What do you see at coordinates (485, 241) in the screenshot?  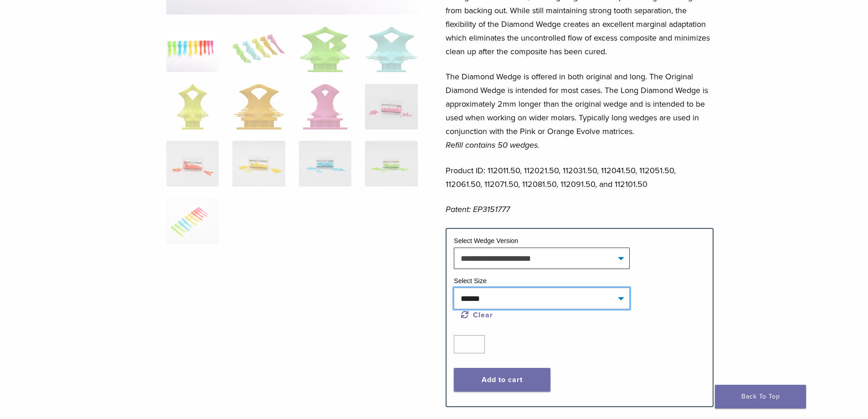 I see `label: Select Wedge Version` at bounding box center [485, 241].